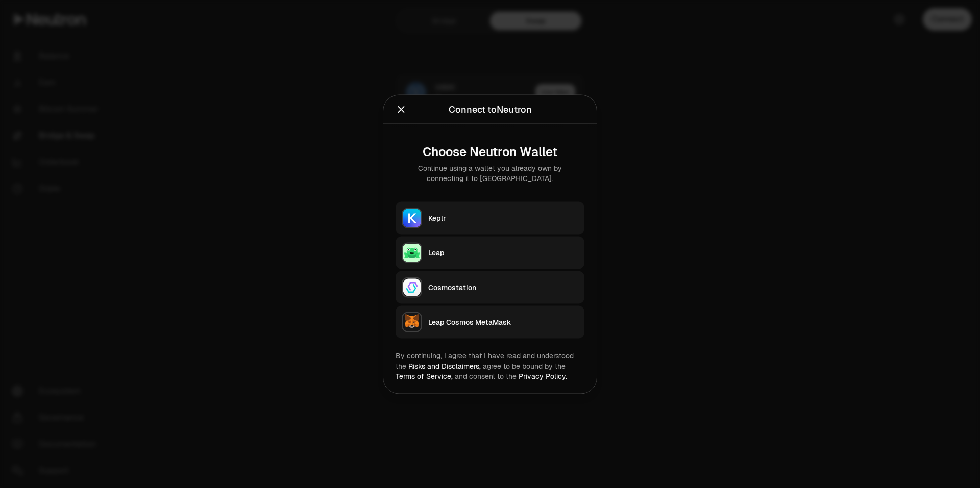  What do you see at coordinates (490, 287) in the screenshot?
I see `button: CosmostationCosmostation` at bounding box center [490, 287].